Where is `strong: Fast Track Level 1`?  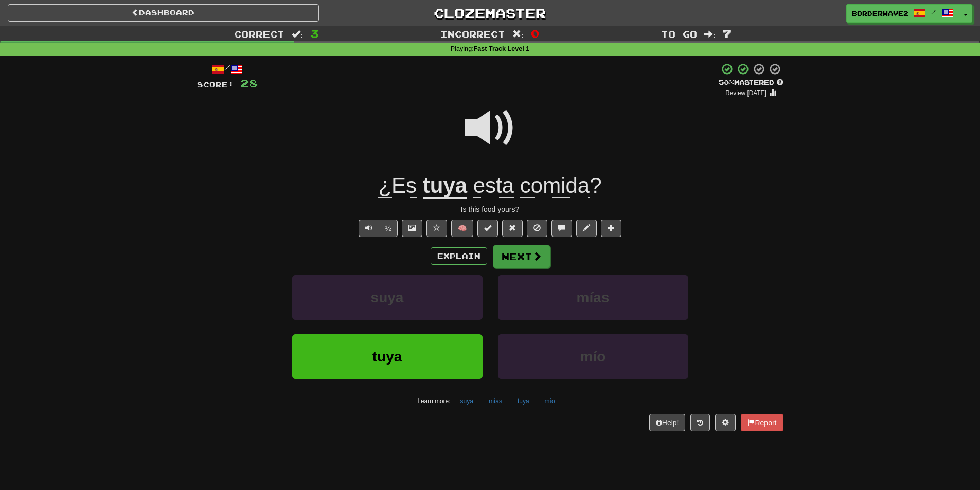 strong: Fast Track Level 1 is located at coordinates (502, 49).